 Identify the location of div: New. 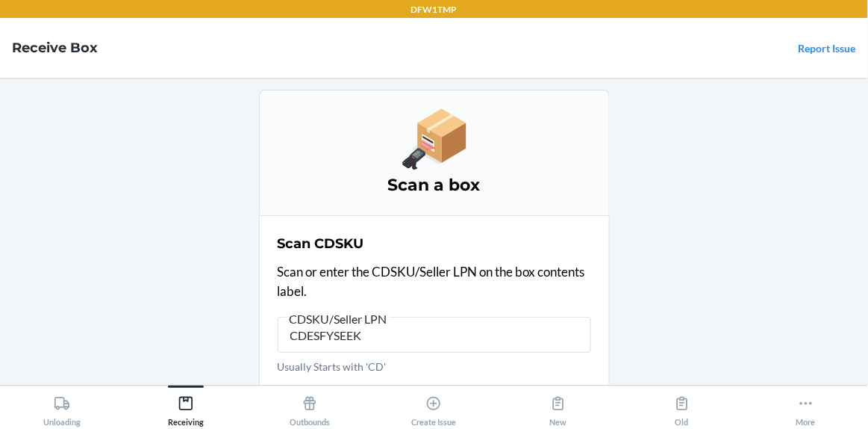
(558, 408).